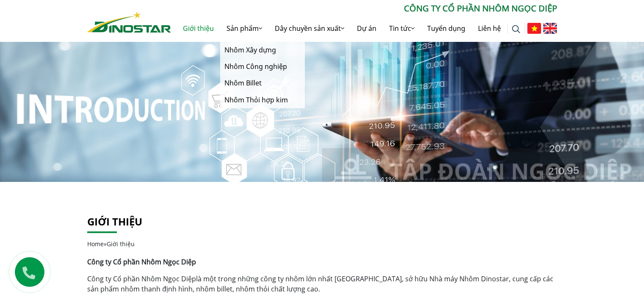 This screenshot has height=294, width=644. Describe the element at coordinates (516, 29) in the screenshot. I see `img: search` at that location.